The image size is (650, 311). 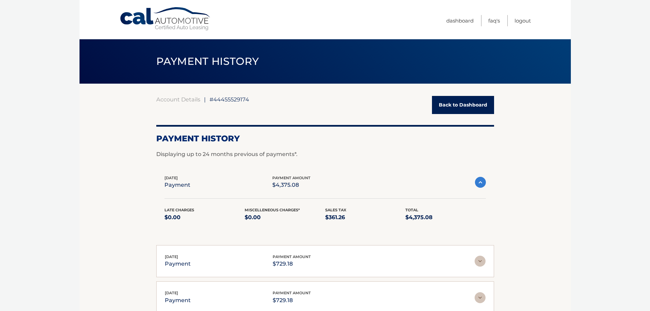 I want to click on span: Miscelleneous Charges*, so click(x=272, y=210).